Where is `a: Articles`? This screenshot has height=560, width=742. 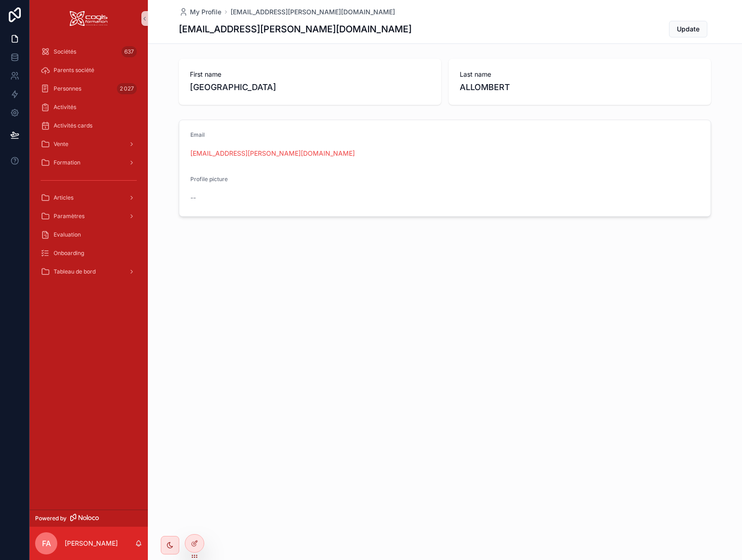
a: Articles is located at coordinates (89, 197).